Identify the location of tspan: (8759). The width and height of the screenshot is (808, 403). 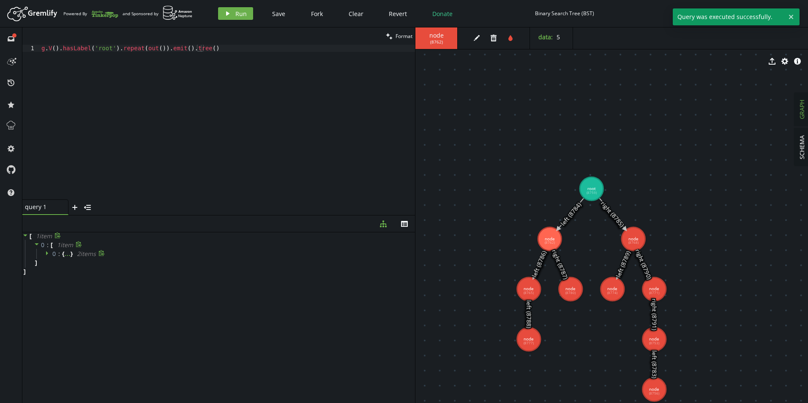
(592, 193).